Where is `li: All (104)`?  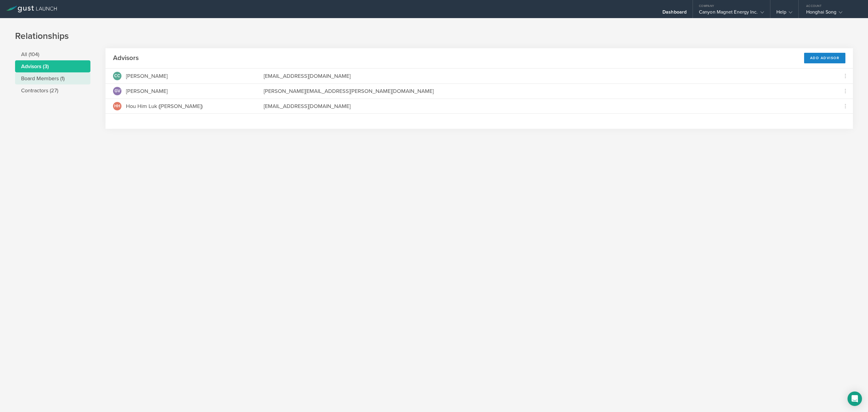
li: All (104) is located at coordinates (53, 54).